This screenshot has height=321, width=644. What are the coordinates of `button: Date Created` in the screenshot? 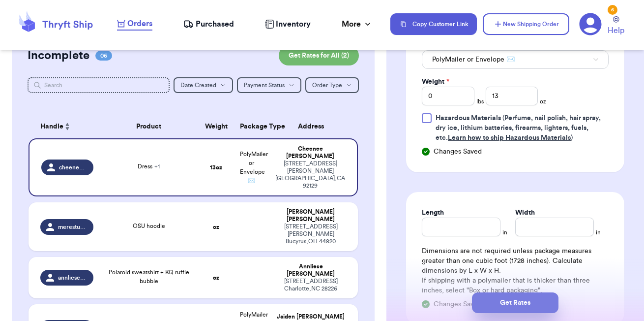 It's located at (203, 85).